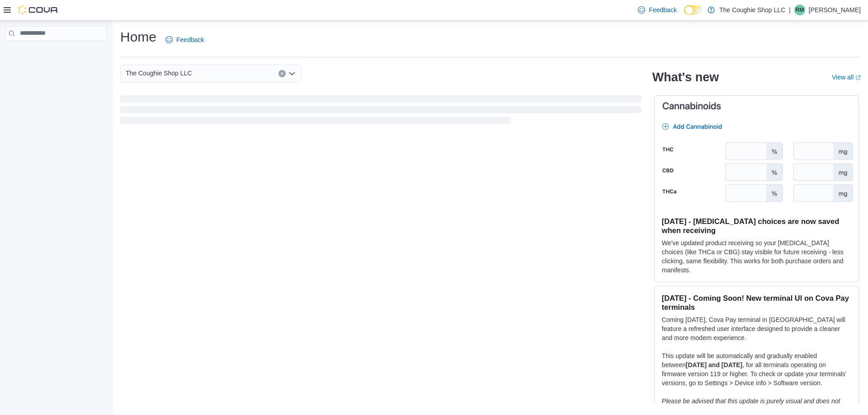 The image size is (868, 415). What do you see at coordinates (380, 111) in the screenshot?
I see `span: Loading` at bounding box center [380, 111].